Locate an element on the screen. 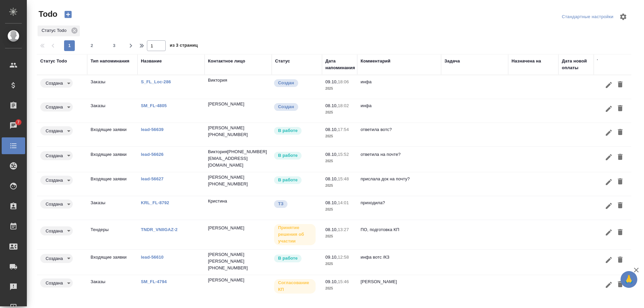 Image resolution: width=644 pixels, height=308 pixels. div: Кристина is located at coordinates (238, 201).